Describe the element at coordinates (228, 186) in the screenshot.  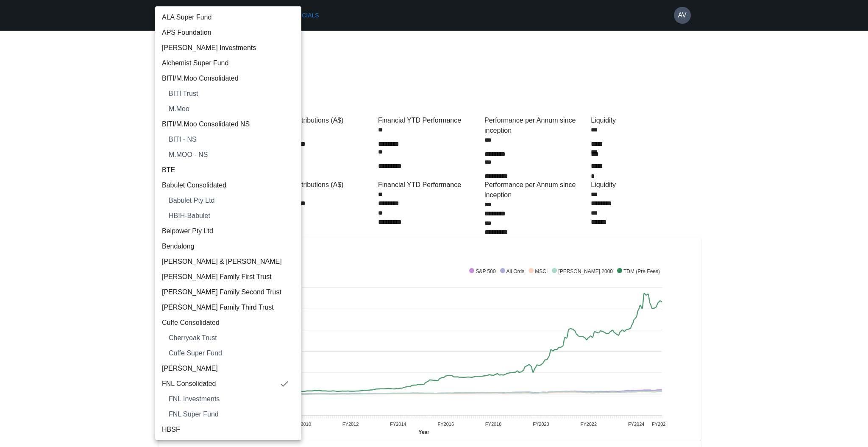
I see `span: Babulet Consolidated` at that location.